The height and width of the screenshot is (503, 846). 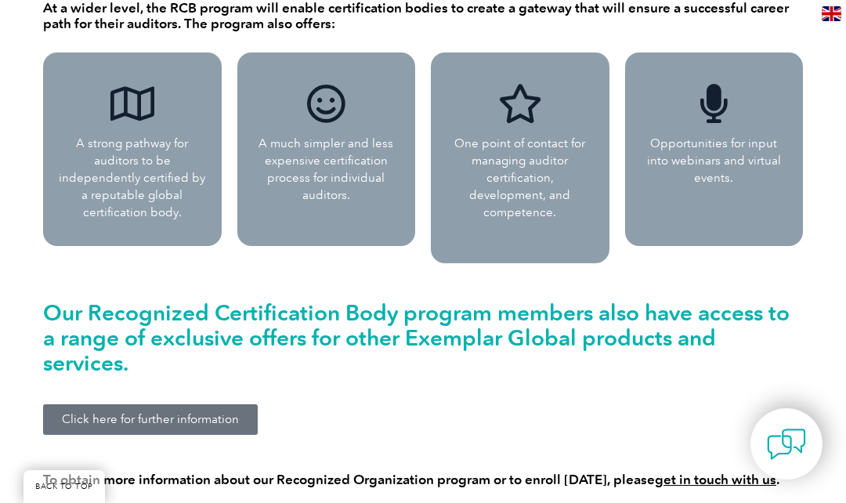 I want to click on span: Click here for further information, so click(x=150, y=419).